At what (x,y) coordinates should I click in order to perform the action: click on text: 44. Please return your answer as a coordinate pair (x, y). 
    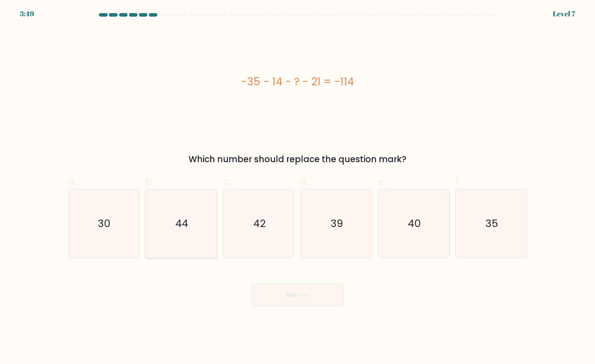
    Looking at the image, I should click on (182, 224).